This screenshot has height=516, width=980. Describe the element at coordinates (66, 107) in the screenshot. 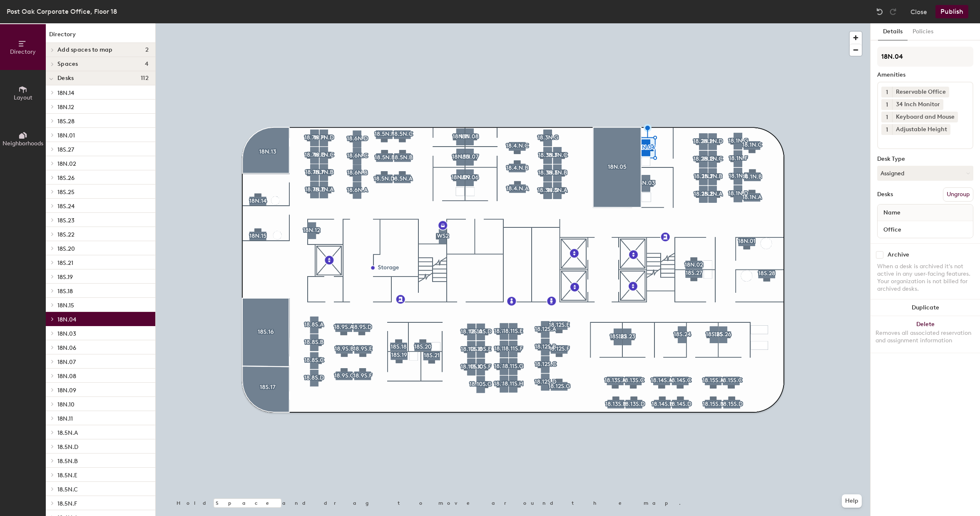

I see `span: 18N.12` at that location.